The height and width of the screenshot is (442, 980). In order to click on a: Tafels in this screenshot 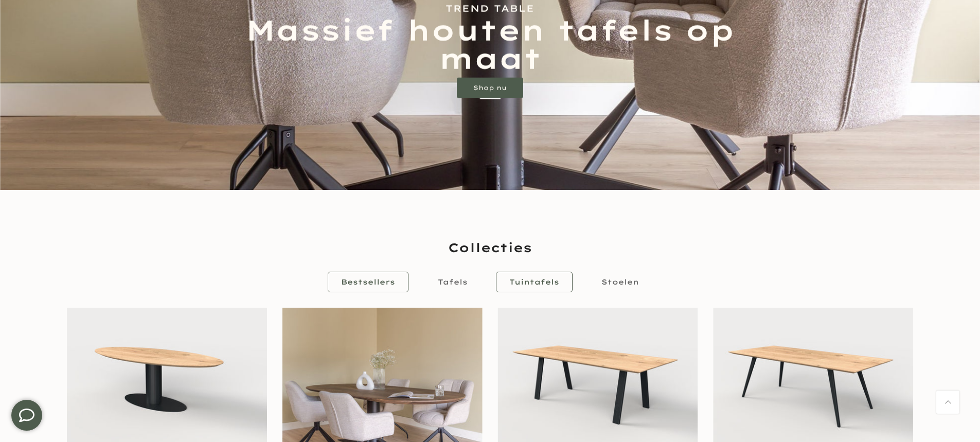, I will do `click(453, 282)`.